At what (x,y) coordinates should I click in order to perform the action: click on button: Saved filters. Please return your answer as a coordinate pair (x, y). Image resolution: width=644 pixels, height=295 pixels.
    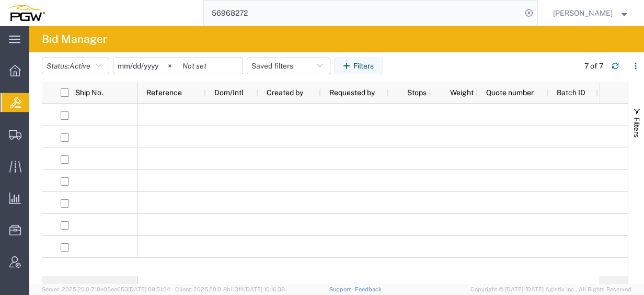
    Looking at the image, I should click on (289, 66).